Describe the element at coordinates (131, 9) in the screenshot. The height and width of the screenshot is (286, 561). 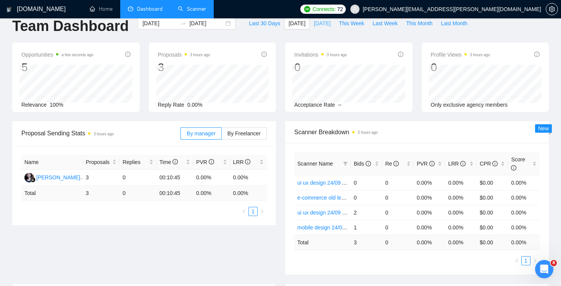
I see `span: dashboard` at that location.